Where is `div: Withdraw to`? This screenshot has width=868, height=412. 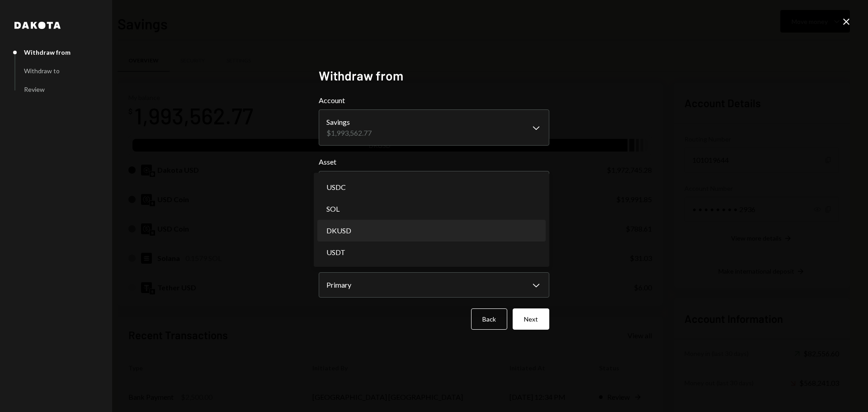
div: Withdraw to is located at coordinates (42, 70).